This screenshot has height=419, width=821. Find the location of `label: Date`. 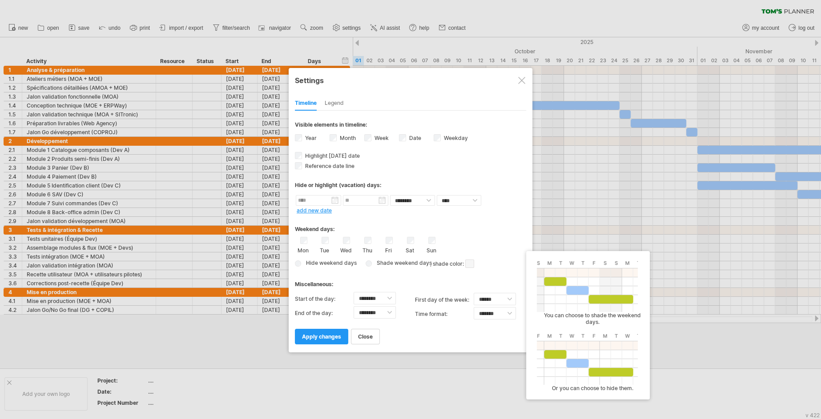

label: Date is located at coordinates (414, 138).